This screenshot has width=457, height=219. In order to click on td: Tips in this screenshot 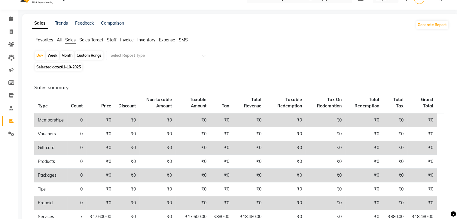, I will do `click(51, 190)`.